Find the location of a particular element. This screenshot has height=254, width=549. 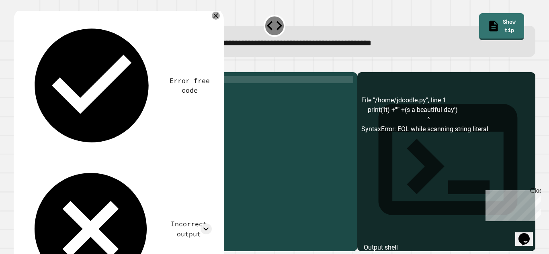

div: Incorrect output is located at coordinates (189, 229).